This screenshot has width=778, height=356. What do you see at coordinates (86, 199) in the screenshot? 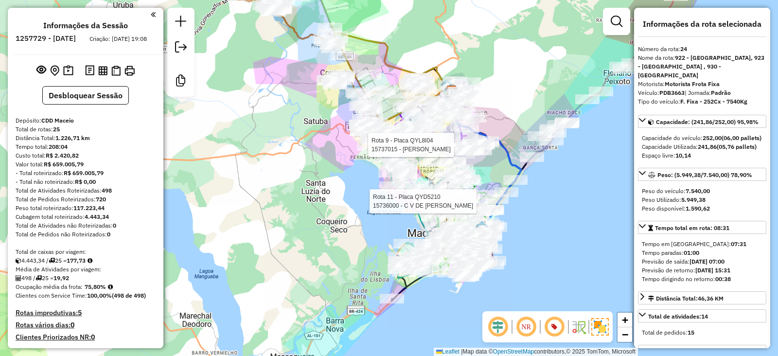
I see `div: Total de Pedidos Roteirizados:` at bounding box center [86, 199].